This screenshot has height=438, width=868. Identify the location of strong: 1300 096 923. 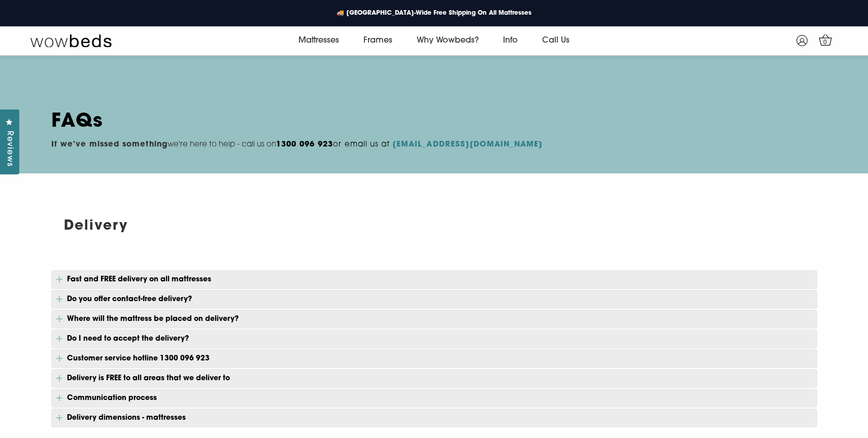
(305, 144).